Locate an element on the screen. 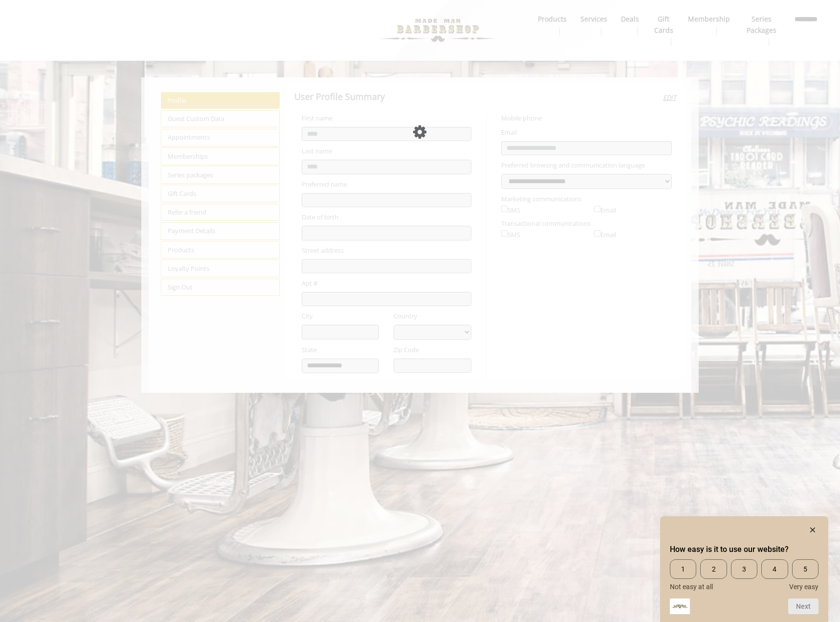 The width and height of the screenshot is (840, 622). span: 3 is located at coordinates (745, 569).